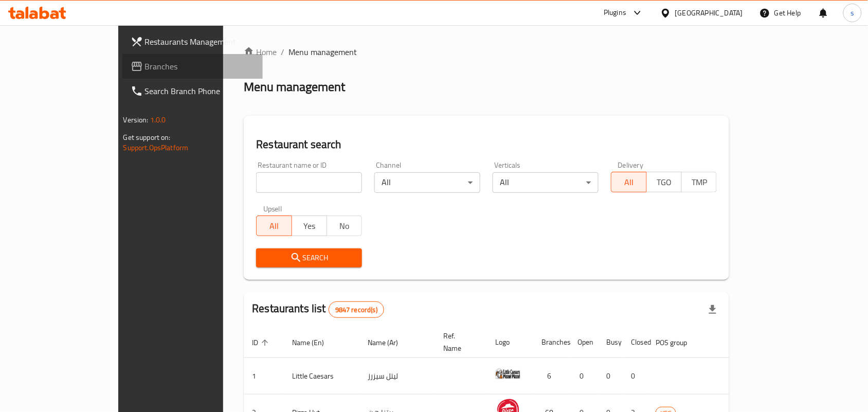 Image resolution: width=868 pixels, height=412 pixels. I want to click on button: TMP, so click(699, 182).